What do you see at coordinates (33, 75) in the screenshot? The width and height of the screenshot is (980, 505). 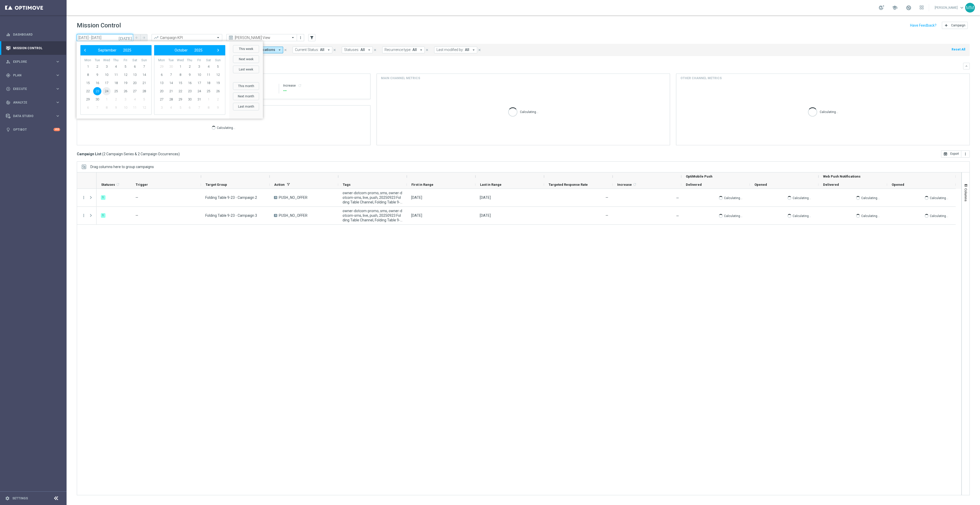 I see `div: gps_fixed Plan keyboard_arrow_right` at bounding box center [33, 75].